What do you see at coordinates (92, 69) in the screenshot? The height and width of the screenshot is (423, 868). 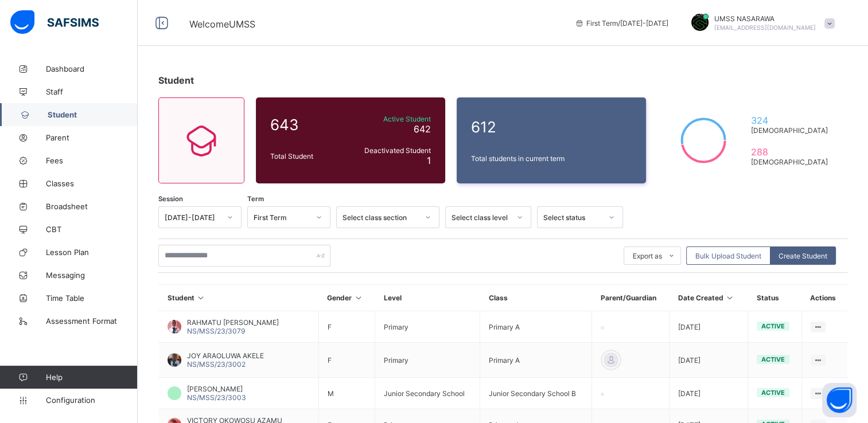 I see `span: Dashboard` at bounding box center [92, 69].